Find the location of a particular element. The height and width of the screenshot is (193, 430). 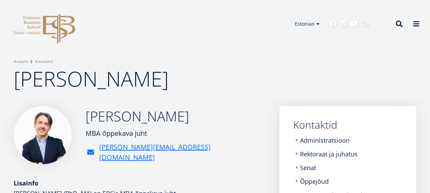

div: Lisainfo is located at coordinates (140, 183).